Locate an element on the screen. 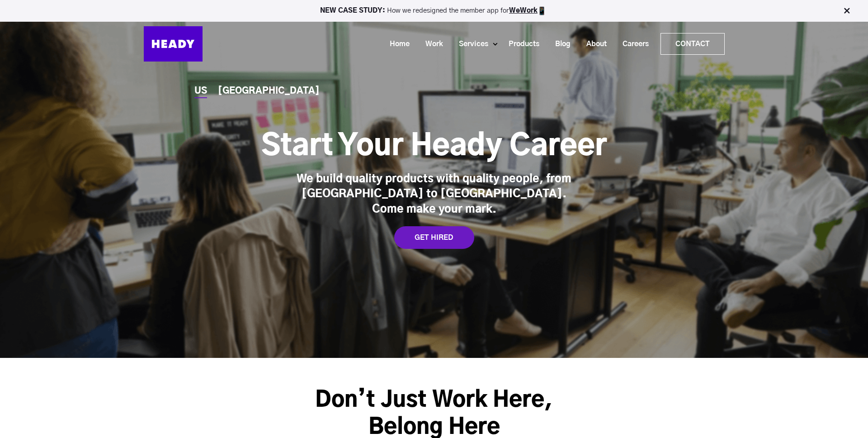 This screenshot has height=438, width=868. a: Careers is located at coordinates (632, 44).